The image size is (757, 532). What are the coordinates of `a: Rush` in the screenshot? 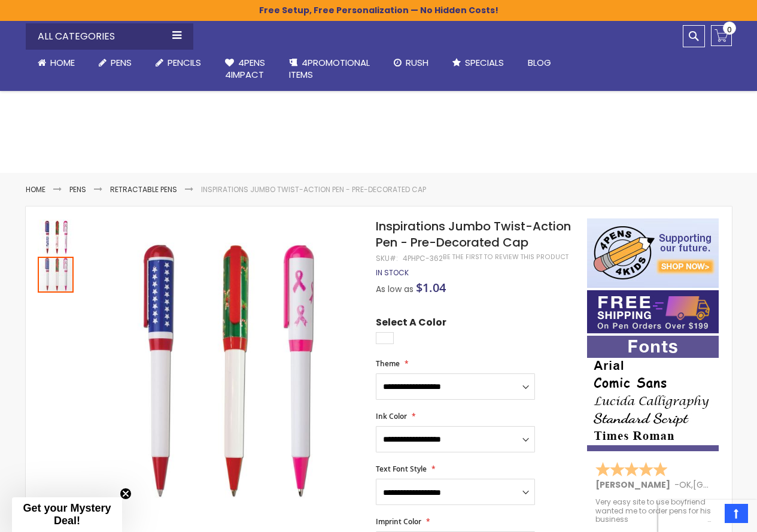 It's located at (411, 63).